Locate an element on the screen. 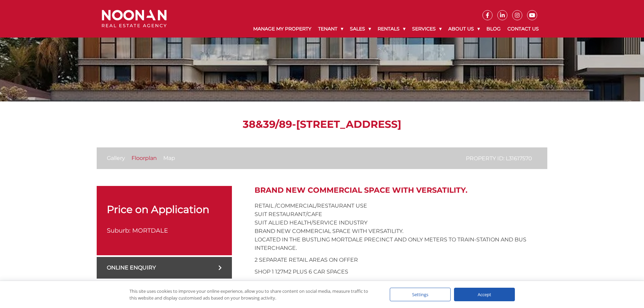 Image resolution: width=644 pixels, height=308 pixels. a: Rentals is located at coordinates (391, 29).